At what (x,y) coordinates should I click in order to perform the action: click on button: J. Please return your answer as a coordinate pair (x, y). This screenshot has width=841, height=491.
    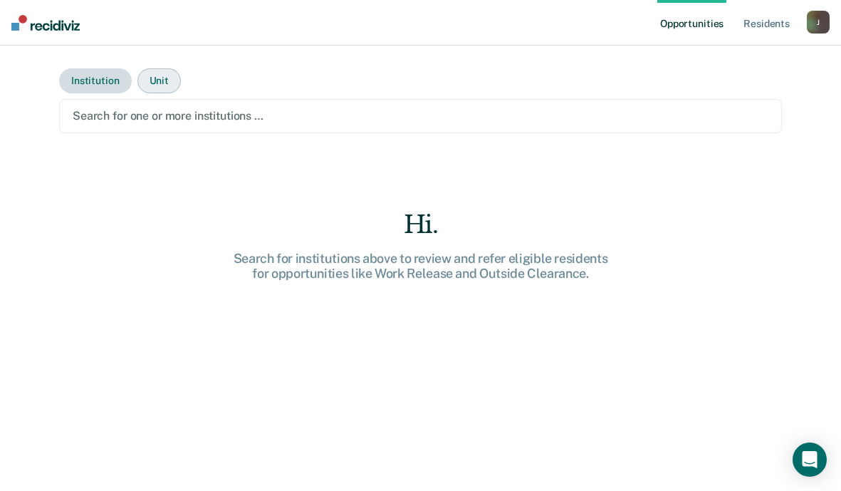
    Looking at the image, I should click on (818, 22).